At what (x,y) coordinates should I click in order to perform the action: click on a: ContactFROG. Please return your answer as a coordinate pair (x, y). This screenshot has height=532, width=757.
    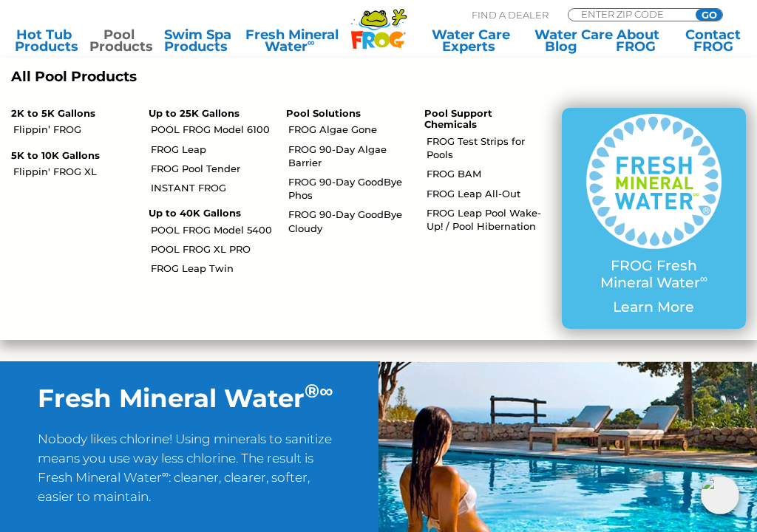
    Looking at the image, I should click on (713, 41).